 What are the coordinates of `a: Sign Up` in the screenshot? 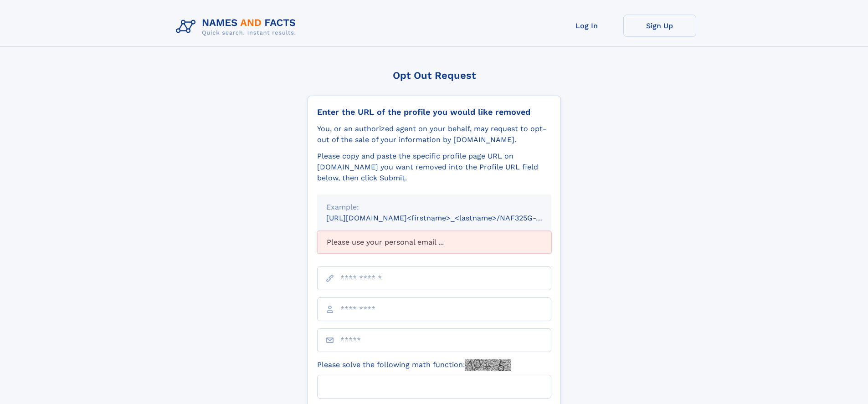 It's located at (660, 26).